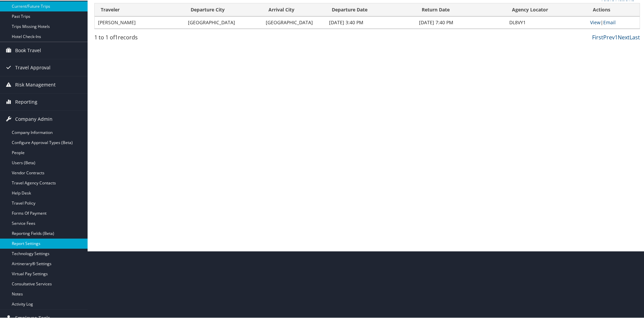 The width and height of the screenshot is (644, 318). I want to click on th: Traveler: activate to sort column ascending, so click(139, 9).